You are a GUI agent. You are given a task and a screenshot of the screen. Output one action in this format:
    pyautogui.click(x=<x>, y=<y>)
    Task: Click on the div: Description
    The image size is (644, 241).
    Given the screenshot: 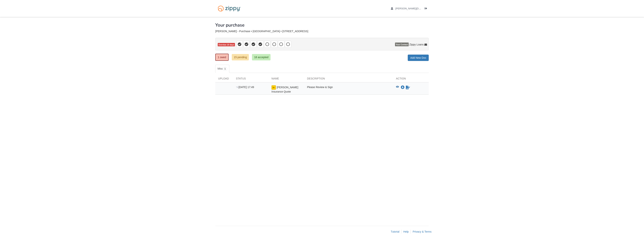 What is the action you would take?
    pyautogui.click(x=349, y=79)
    